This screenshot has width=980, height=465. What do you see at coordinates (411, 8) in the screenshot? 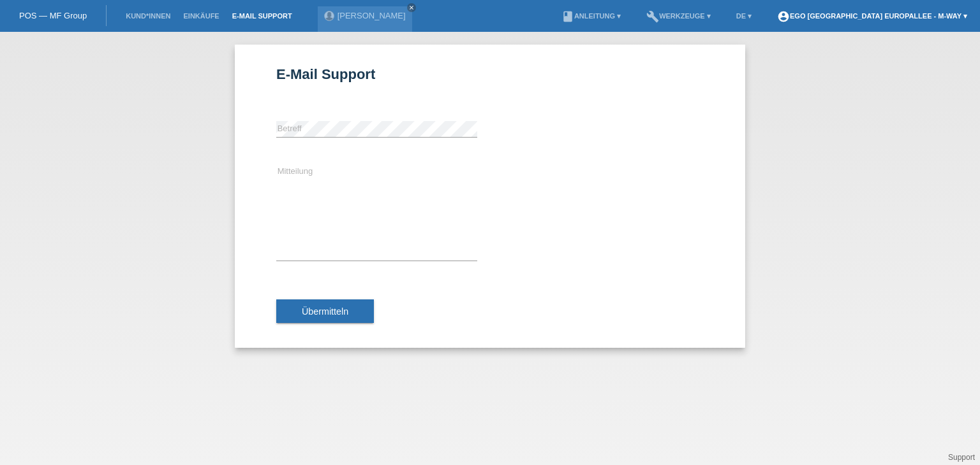
I see `i: close` at bounding box center [411, 8].